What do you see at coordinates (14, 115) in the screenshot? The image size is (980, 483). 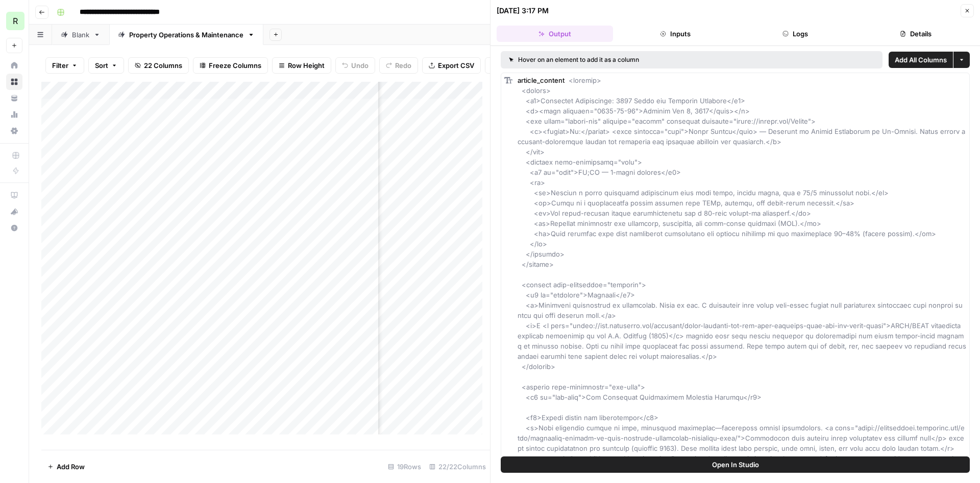 I see `a: Usage` at bounding box center [14, 115].